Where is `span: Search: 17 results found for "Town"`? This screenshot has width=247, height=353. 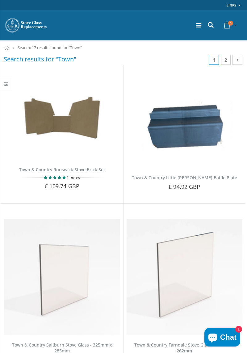
span: Search: 17 results found for "Town" is located at coordinates (50, 47).